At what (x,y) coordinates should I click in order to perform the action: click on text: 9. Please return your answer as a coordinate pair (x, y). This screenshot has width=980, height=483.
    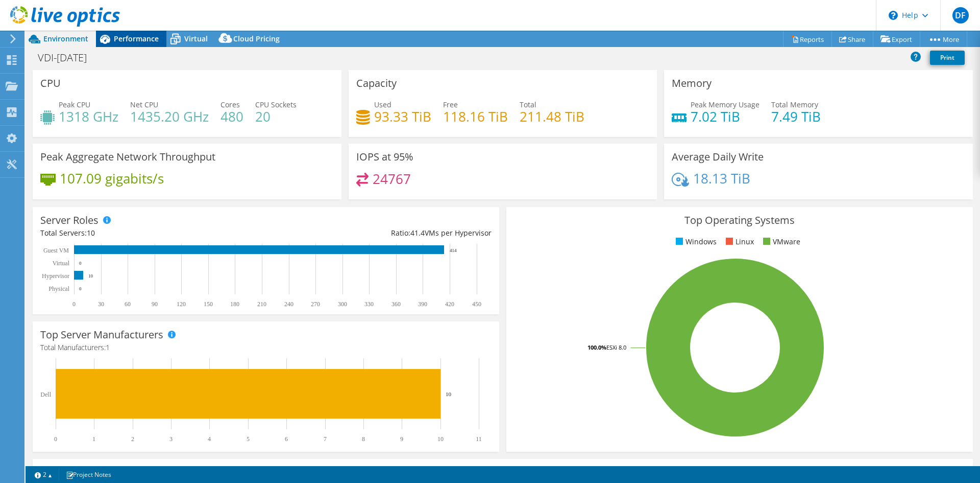
    Looking at the image, I should click on (402, 439).